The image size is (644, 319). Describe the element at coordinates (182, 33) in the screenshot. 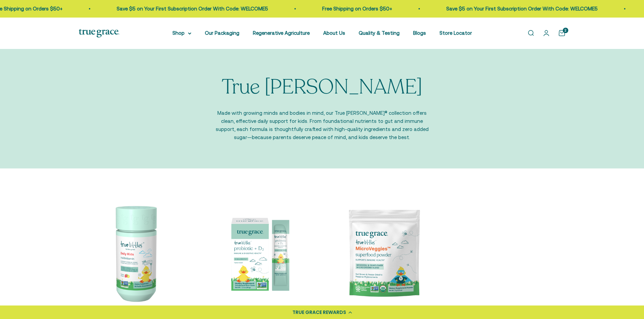

I see `summary: Shop` at that location.